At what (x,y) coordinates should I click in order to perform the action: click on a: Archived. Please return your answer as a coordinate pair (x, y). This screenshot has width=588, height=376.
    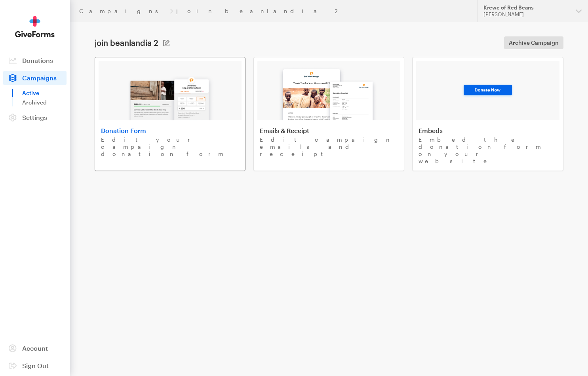
    Looking at the image, I should click on (44, 103).